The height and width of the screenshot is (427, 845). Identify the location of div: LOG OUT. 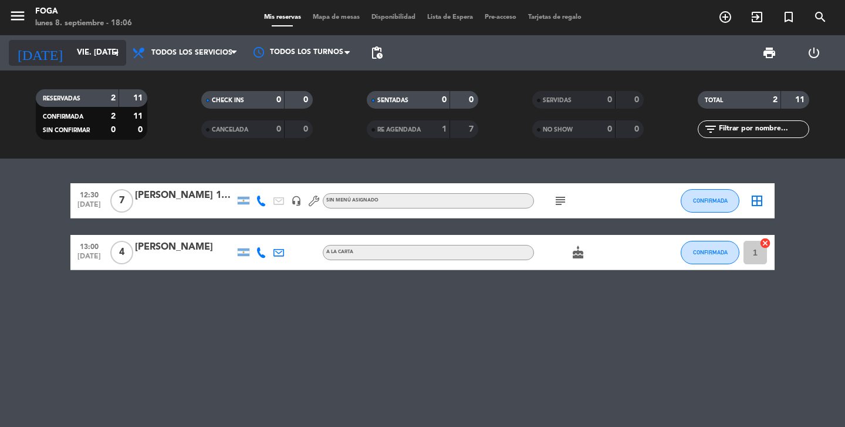
(814, 53).